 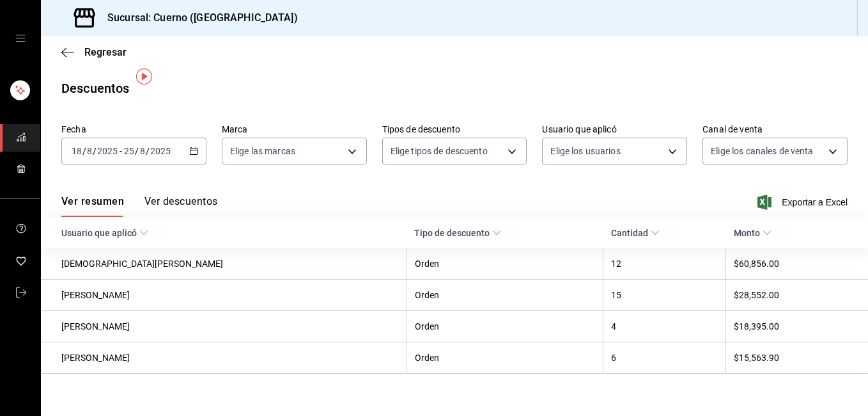 What do you see at coordinates (94, 52) in the screenshot?
I see `button: Regresar` at bounding box center [94, 52].